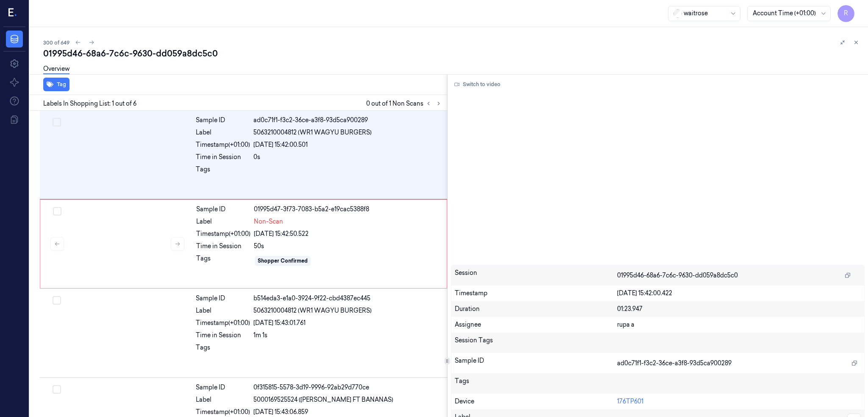 The width and height of the screenshot is (868, 417). I want to click on div: 50s, so click(348, 246).